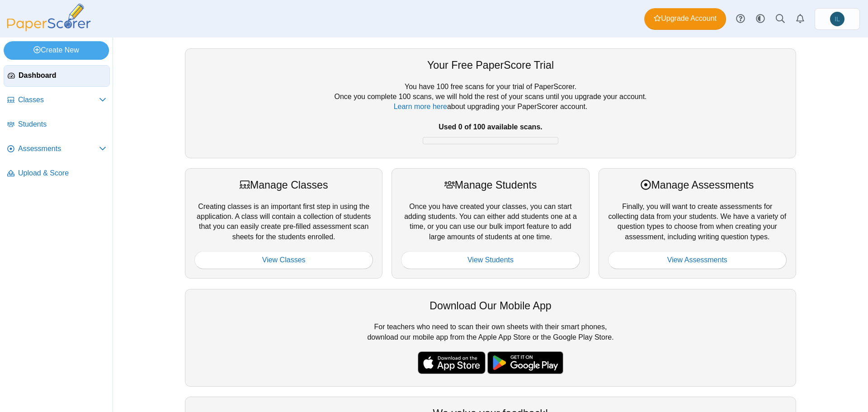  What do you see at coordinates (49, 17) in the screenshot?
I see `img: PaperScorer` at bounding box center [49, 17].